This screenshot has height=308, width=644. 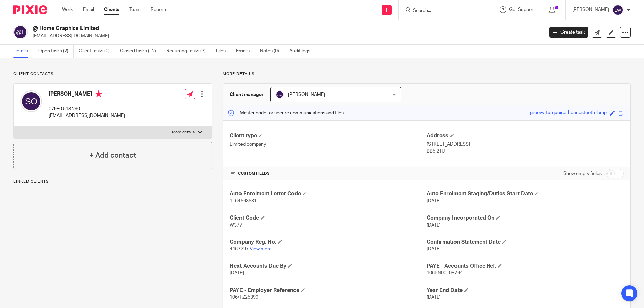 What do you see at coordinates (328, 173) in the screenshot?
I see `h4: CUSTOM FIELDS` at bounding box center [328, 173].